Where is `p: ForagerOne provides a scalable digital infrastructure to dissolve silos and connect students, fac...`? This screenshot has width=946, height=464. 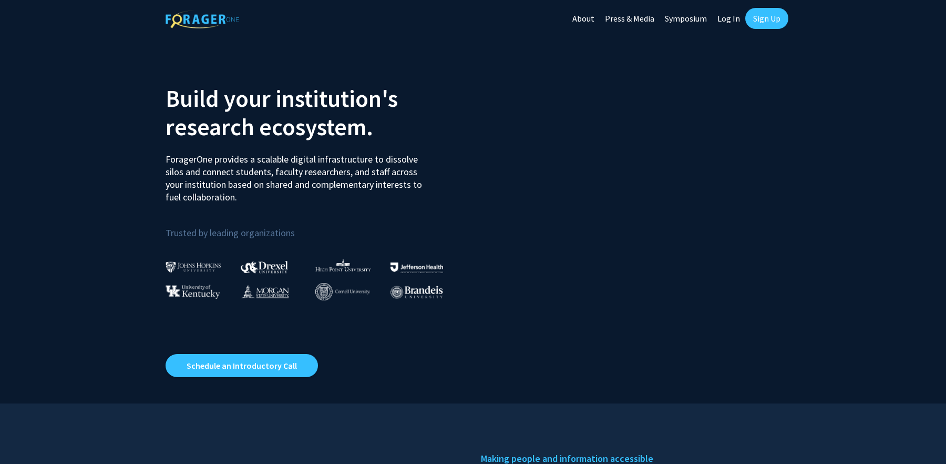
p: ForagerOne provides a scalable digital infrastructure to dissolve silos and connect students, fac... is located at coordinates (298, 174).